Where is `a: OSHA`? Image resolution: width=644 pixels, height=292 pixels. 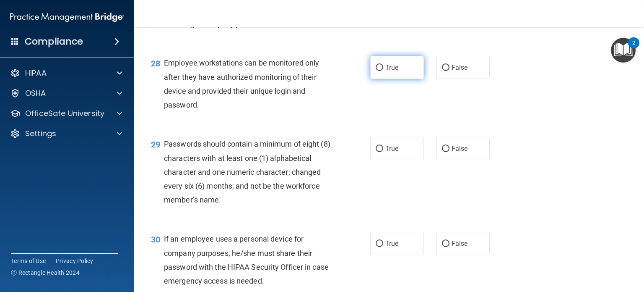 a: OSHA is located at coordinates (66, 93).